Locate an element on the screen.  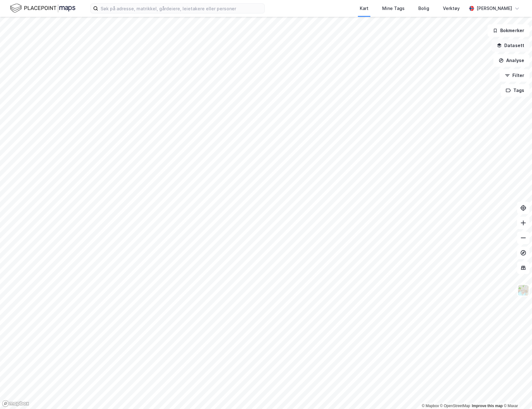
img: logo.f888ab2527a4732fd821a326f86c7f29.svg is located at coordinates (43, 8).